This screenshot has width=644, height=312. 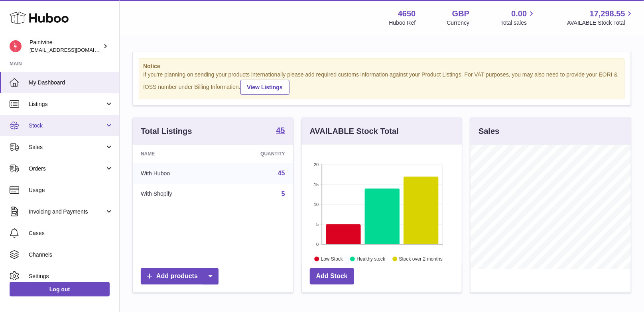 I want to click on h3: Total Listings, so click(x=167, y=131).